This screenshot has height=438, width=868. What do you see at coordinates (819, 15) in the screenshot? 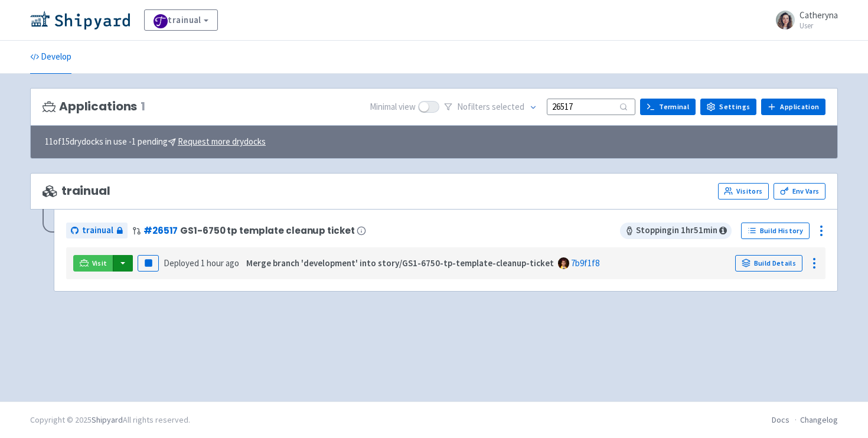
I see `span: Catheryna` at bounding box center [819, 15].